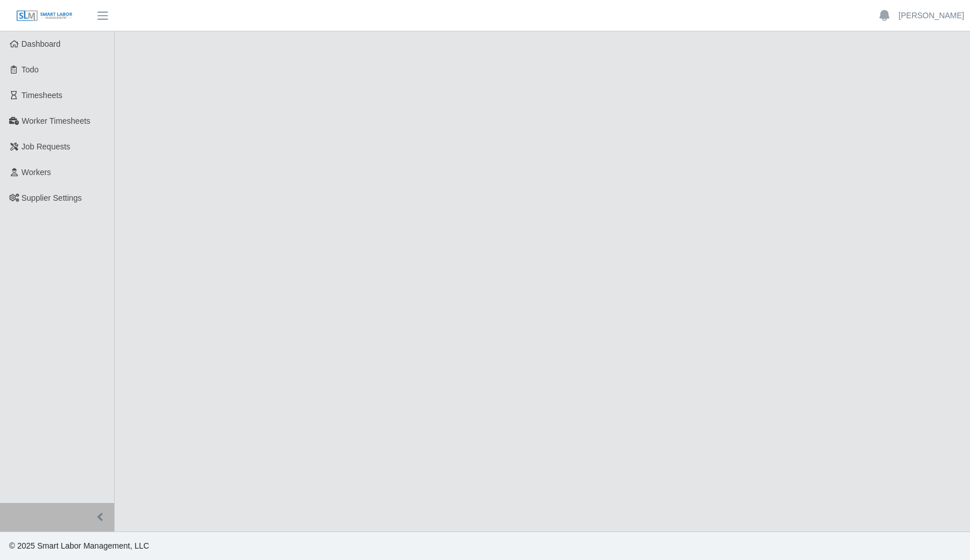  Describe the element at coordinates (30, 70) in the screenshot. I see `span: Todo` at that location.